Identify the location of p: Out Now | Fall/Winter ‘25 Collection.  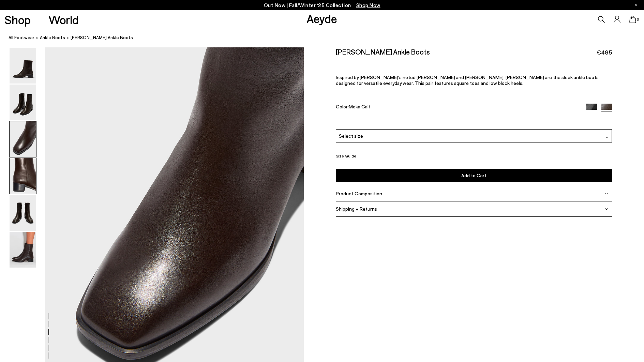
(322, 5).